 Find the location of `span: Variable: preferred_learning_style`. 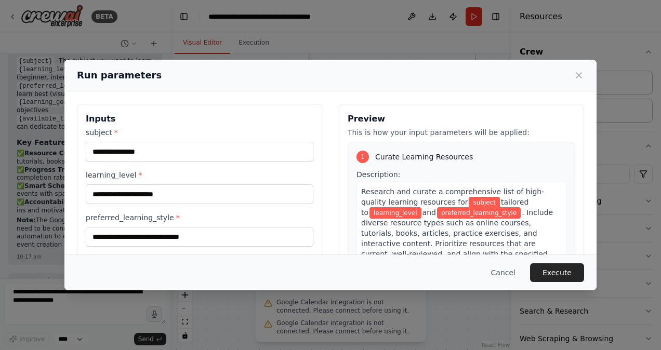

span: Variable: preferred_learning_style is located at coordinates (478, 213).